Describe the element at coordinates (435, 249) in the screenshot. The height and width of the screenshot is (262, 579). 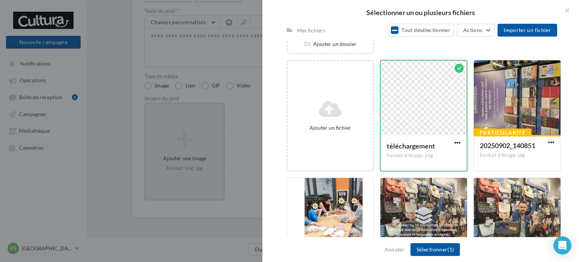
I see `button: Sélectionner(1)` at that location.